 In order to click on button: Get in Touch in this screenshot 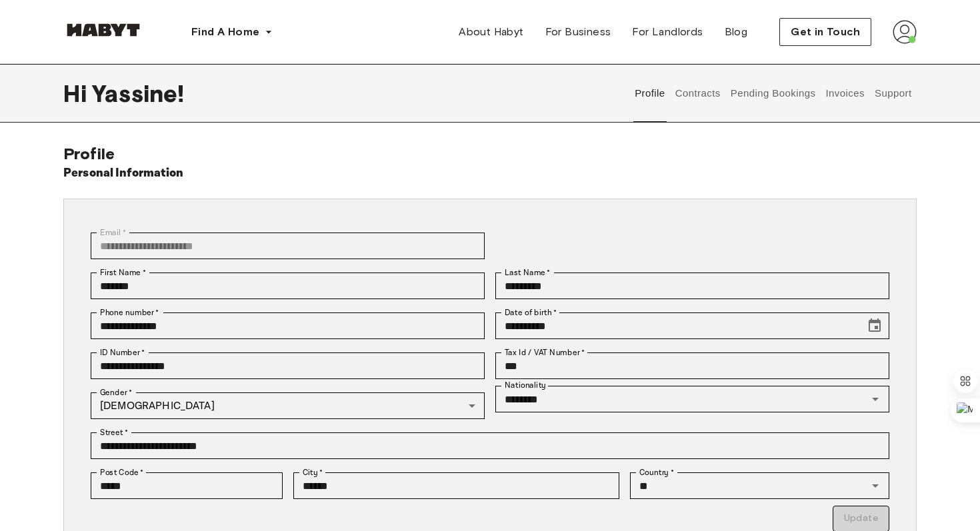, I will do `click(825, 32)`.